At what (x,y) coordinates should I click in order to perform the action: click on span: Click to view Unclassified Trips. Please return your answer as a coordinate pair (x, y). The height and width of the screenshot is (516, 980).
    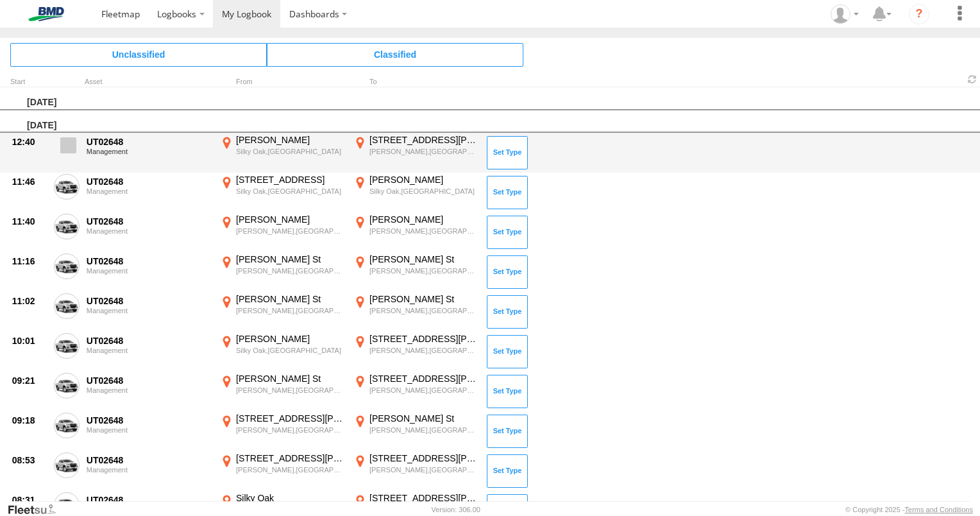
    Looking at the image, I should click on (139, 55).